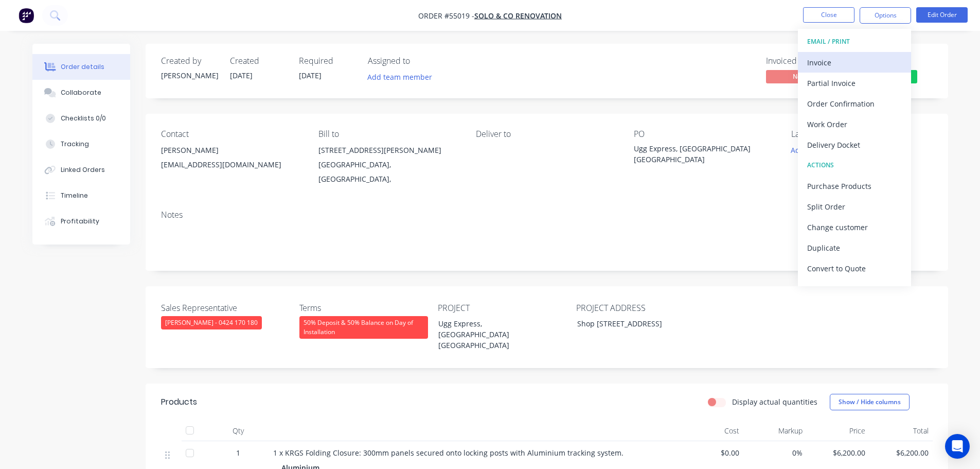  Describe the element at coordinates (854, 62) in the screenshot. I see `div: Invoice` at that location.